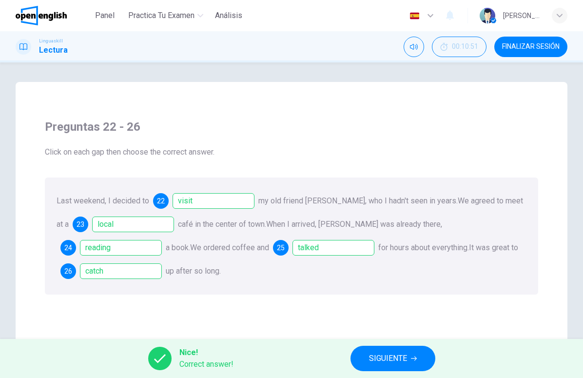 The height and width of the screenshot is (378, 583). Describe the element at coordinates (178, 247) in the screenshot. I see `span: a book.` at that location.